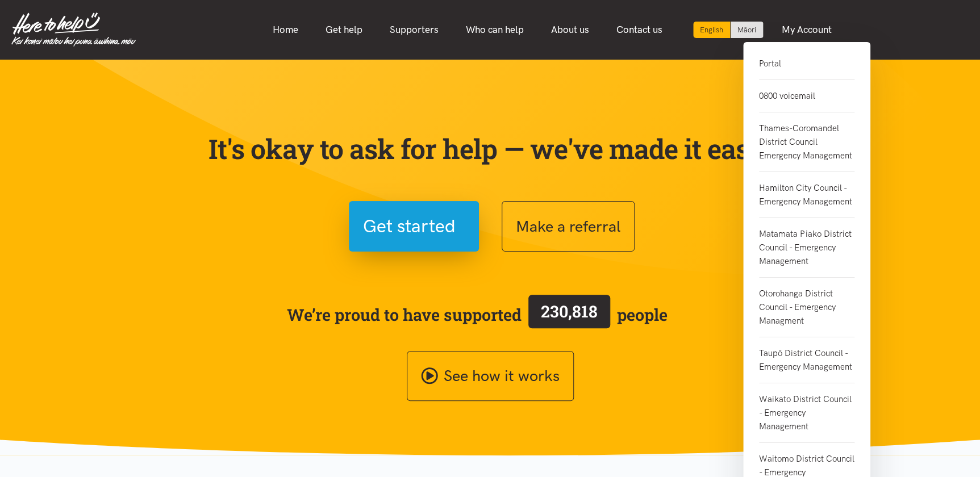  I want to click on a: Otorohanga District Council - Emergency Managment, so click(807, 307).